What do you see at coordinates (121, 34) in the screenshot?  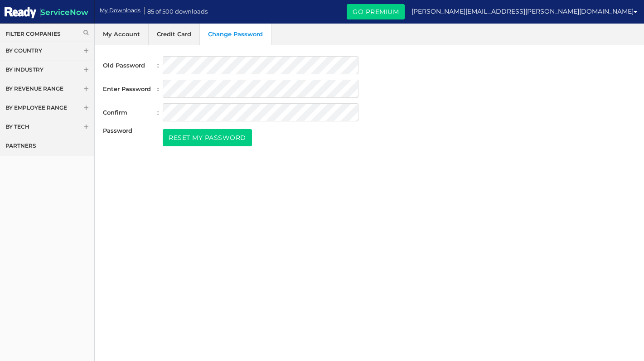 I see `a: My Account` at bounding box center [121, 34].